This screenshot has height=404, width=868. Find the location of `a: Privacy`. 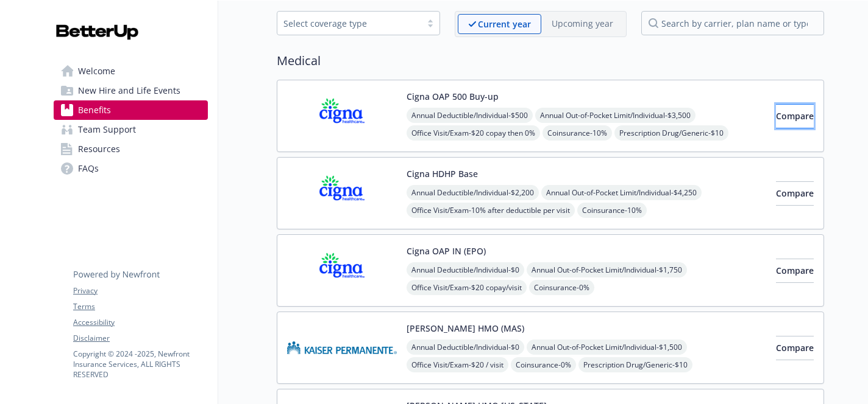

a: Privacy is located at coordinates (140, 291).